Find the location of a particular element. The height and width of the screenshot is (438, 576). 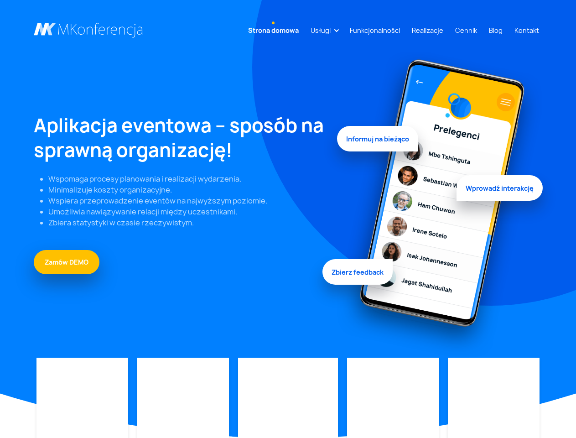

li: Umożliwia nawiązywanie relacji między uczestnikami. is located at coordinates (187, 212).